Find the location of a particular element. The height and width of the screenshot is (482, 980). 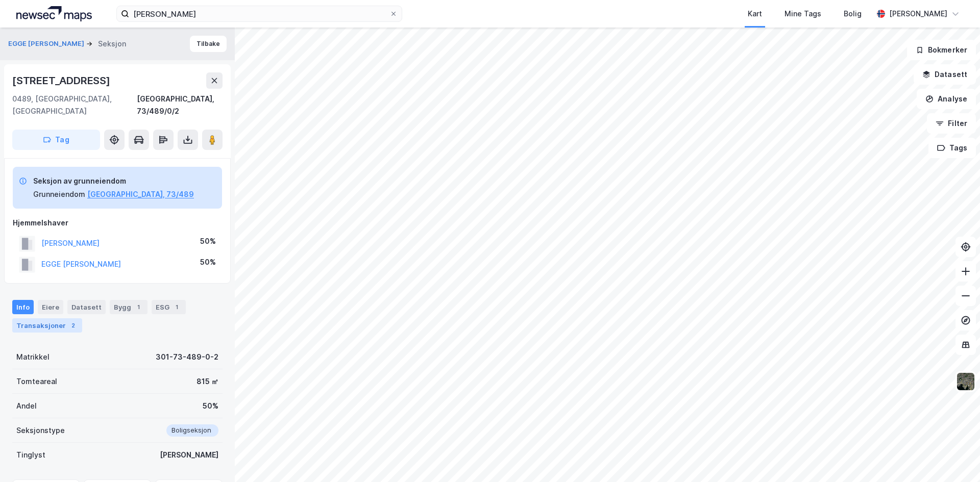

button: Datasett is located at coordinates (945, 74).